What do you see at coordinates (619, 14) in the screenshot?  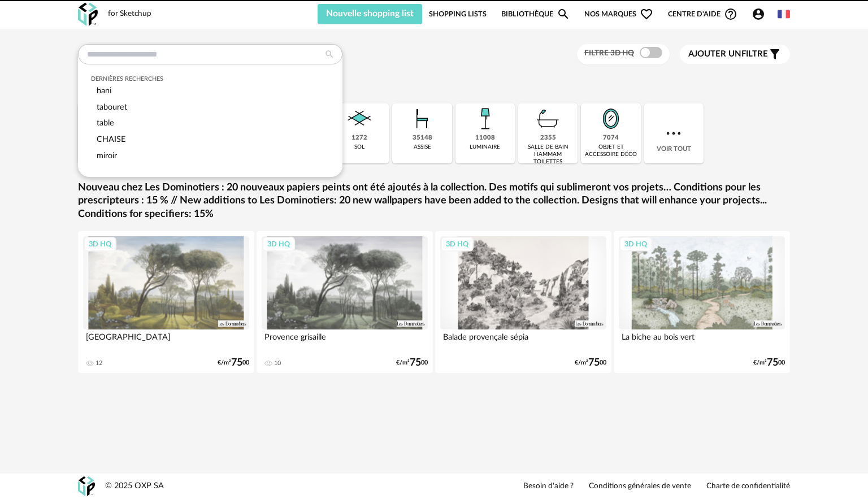 I see `span: Nos marques` at bounding box center [619, 14].